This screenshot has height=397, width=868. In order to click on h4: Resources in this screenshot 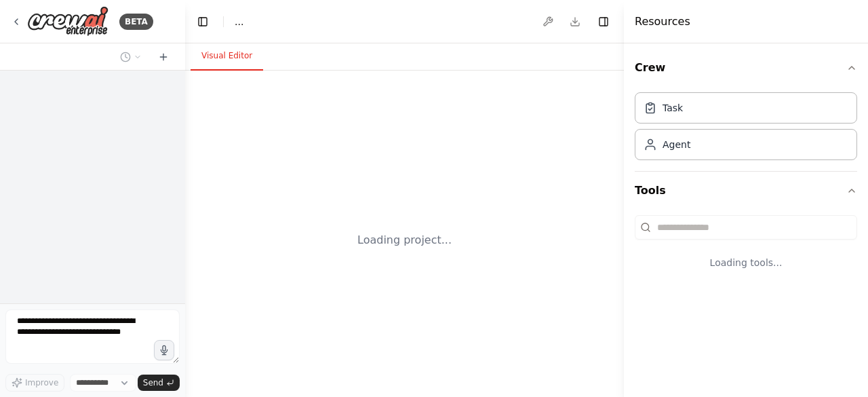, I will do `click(662, 22)`.